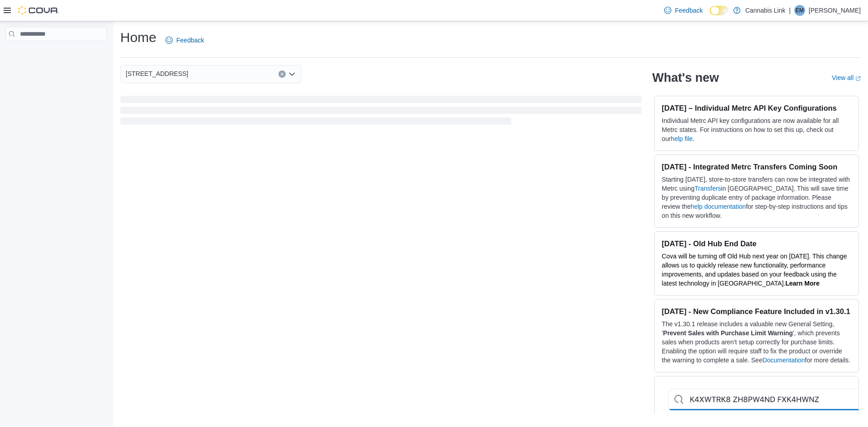  I want to click on a: help documentation, so click(718, 207).